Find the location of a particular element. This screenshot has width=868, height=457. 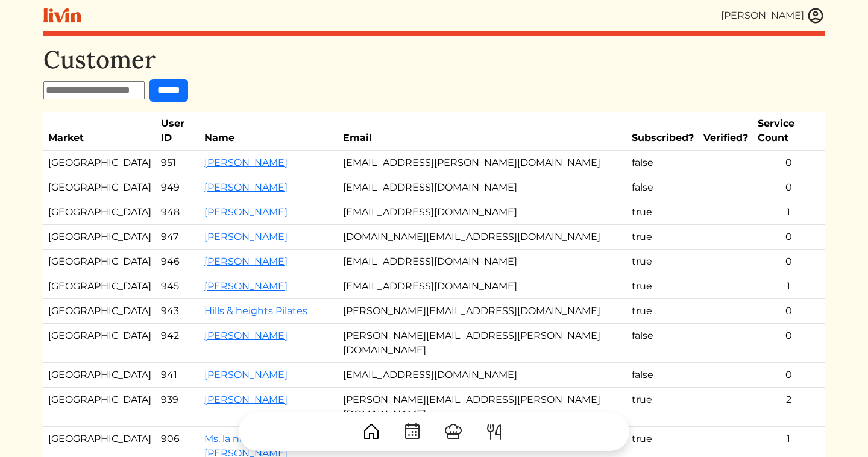

td: 947 is located at coordinates (178, 237).